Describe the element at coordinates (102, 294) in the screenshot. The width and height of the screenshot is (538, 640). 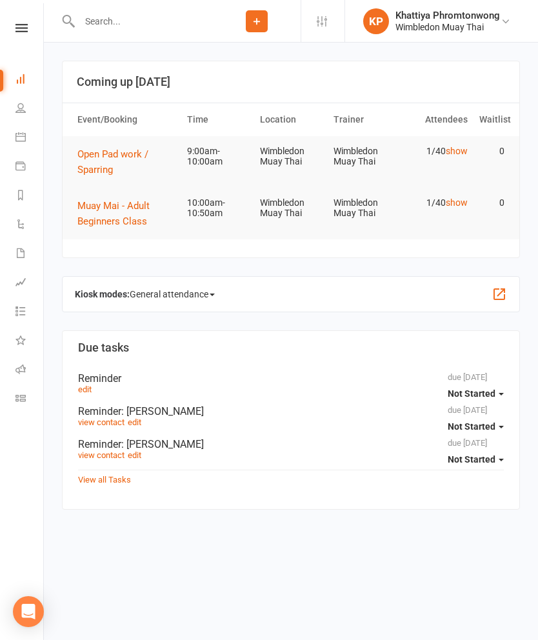
I see `strong: Kiosk modes:` at that location.